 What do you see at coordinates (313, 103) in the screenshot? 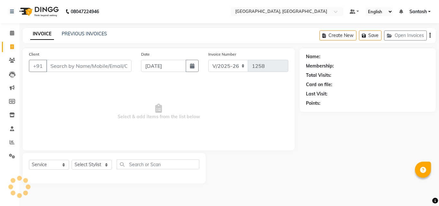
I see `div: Points:` at bounding box center [313, 103].